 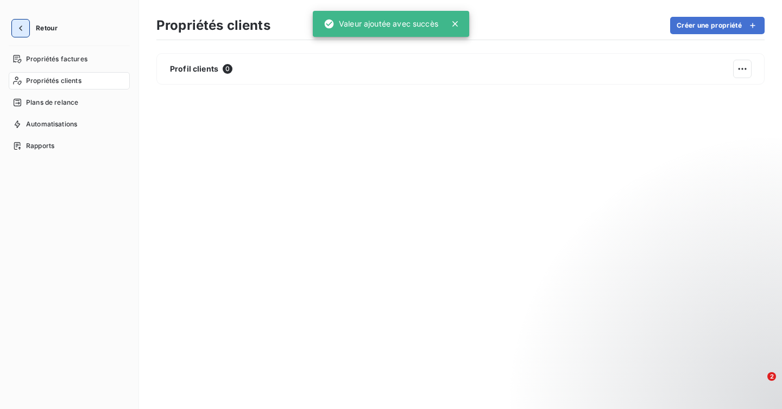 What do you see at coordinates (228, 69) in the screenshot?
I see `span: 0` at bounding box center [228, 69].